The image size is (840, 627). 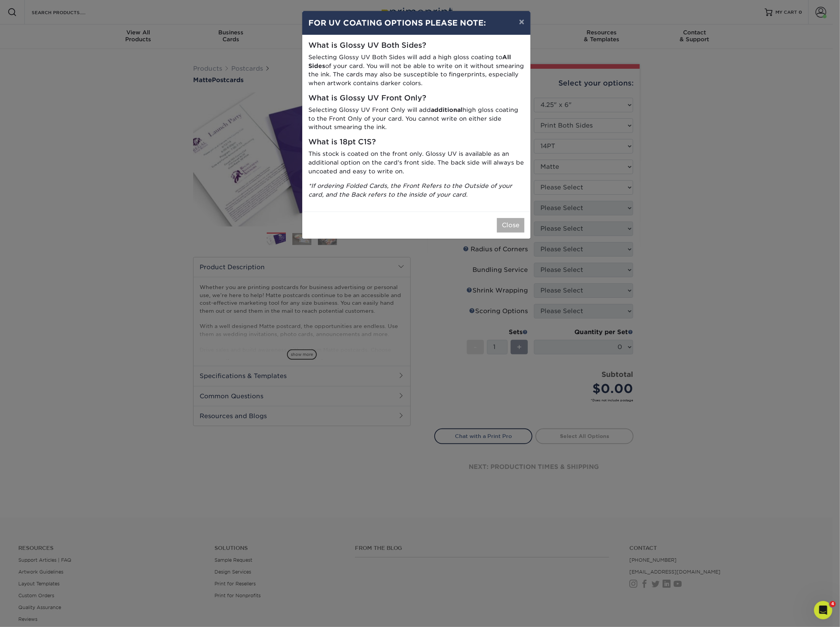 What do you see at coordinates (417, 98) in the screenshot?
I see `h5: What is Glossy UV Front Only?` at bounding box center [417, 98].